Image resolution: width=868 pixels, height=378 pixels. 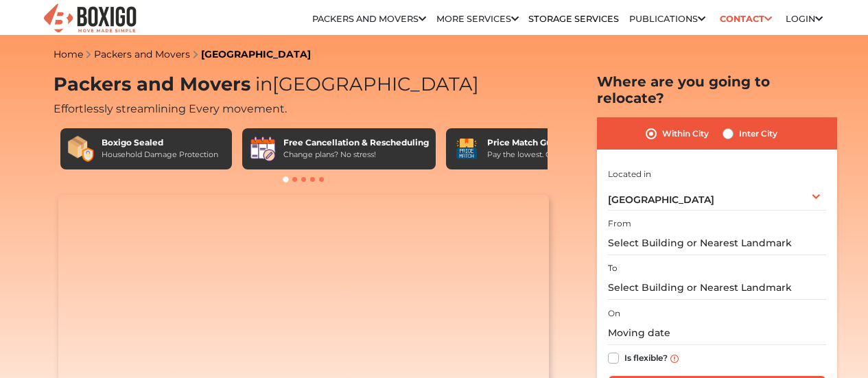 I want to click on label: Is flexible?, so click(x=645, y=357).